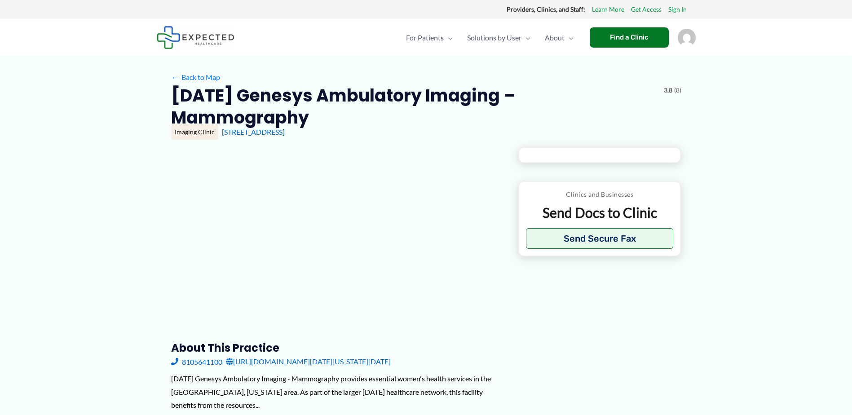 Image resolution: width=852 pixels, height=415 pixels. I want to click on a: ←Back to Map, so click(195, 77).